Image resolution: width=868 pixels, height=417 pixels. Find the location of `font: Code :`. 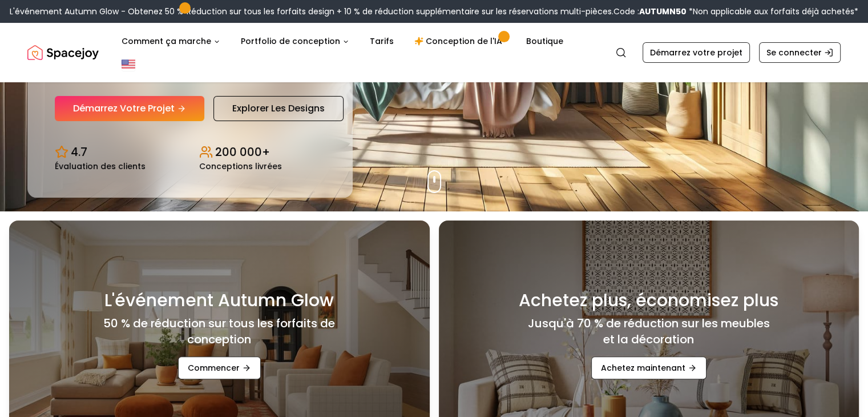

font: Code : is located at coordinates (626, 11).